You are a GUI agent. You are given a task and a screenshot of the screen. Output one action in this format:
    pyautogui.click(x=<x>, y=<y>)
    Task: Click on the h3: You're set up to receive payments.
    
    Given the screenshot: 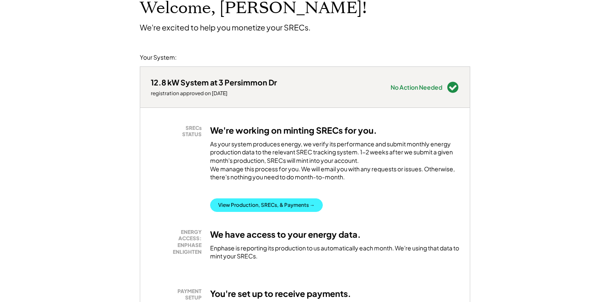 What is the action you would take?
    pyautogui.click(x=280, y=294)
    